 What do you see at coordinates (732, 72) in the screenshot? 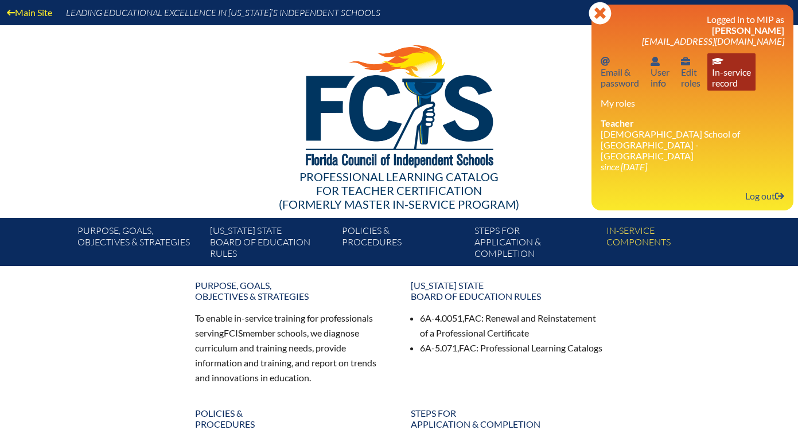
I see `a: In-service recordIn-servicerecord` at bounding box center [732, 72].